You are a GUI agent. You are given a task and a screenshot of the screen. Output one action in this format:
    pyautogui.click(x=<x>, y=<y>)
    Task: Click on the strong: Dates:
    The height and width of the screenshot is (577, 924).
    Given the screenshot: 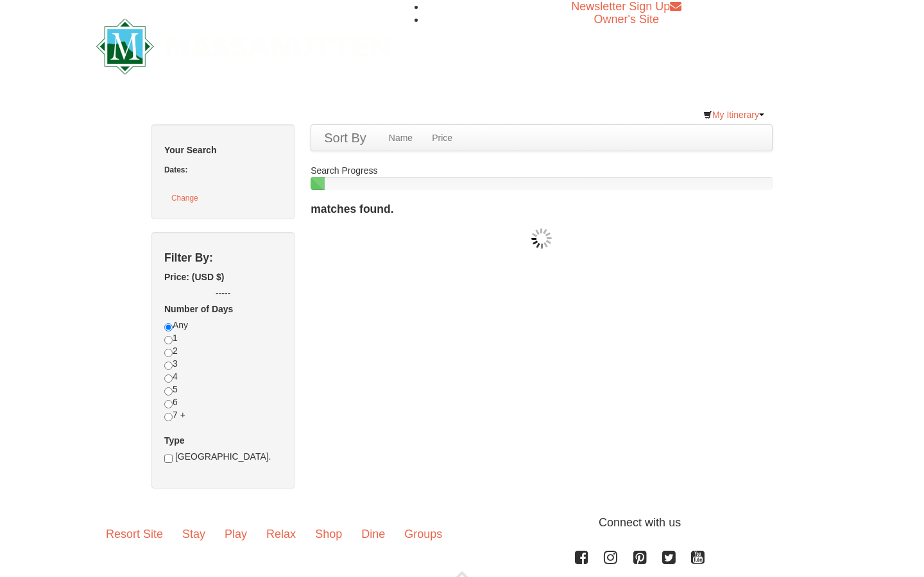 What is the action you would take?
    pyautogui.click(x=176, y=170)
    